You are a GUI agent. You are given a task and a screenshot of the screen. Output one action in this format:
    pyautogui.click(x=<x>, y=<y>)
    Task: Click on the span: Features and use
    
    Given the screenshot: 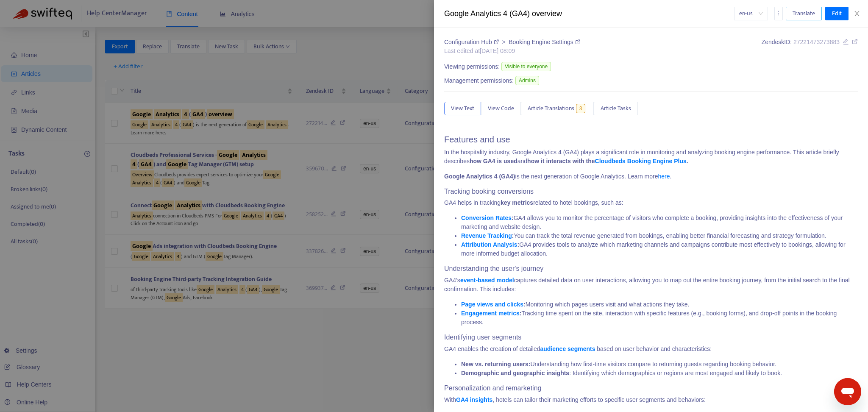 What is the action you would take?
    pyautogui.click(x=478, y=139)
    